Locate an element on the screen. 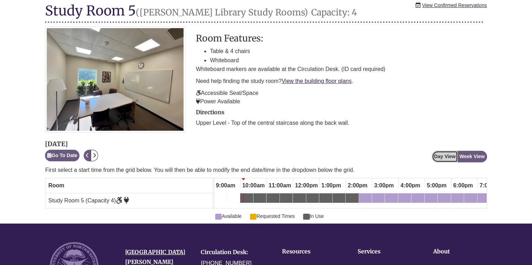 The width and height of the screenshot is (532, 265). span: Available is located at coordinates (228, 216).